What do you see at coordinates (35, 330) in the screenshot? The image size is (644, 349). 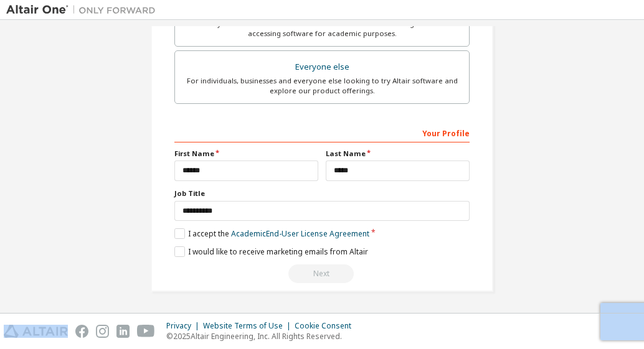 I see `img: altair_logo.svg` at bounding box center [35, 330].